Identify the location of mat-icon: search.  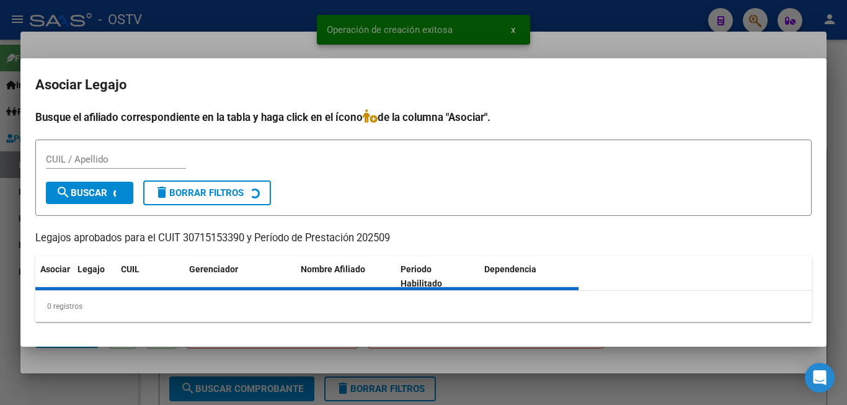
(63, 192).